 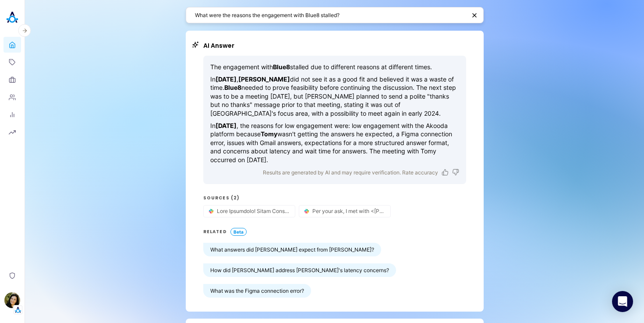 What do you see at coordinates (257, 291) in the screenshot?
I see `button: What was the Figma connection error?` at bounding box center [257, 291].